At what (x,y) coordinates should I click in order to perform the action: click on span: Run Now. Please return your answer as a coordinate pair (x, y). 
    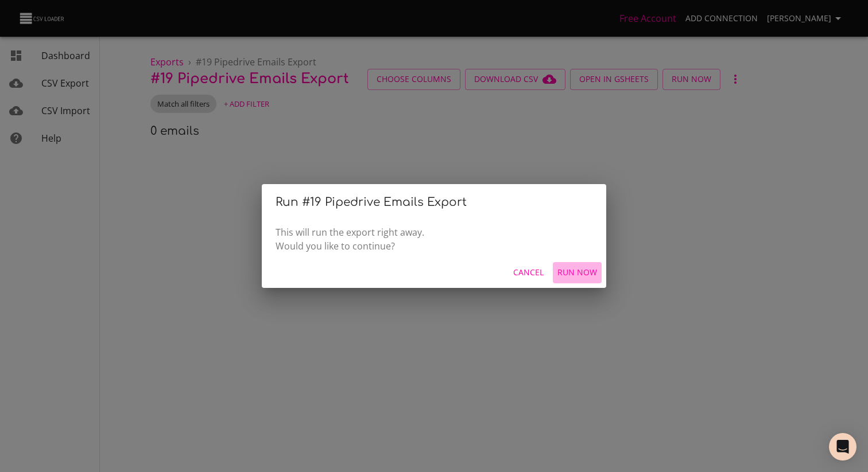
    Looking at the image, I should click on (576, 273).